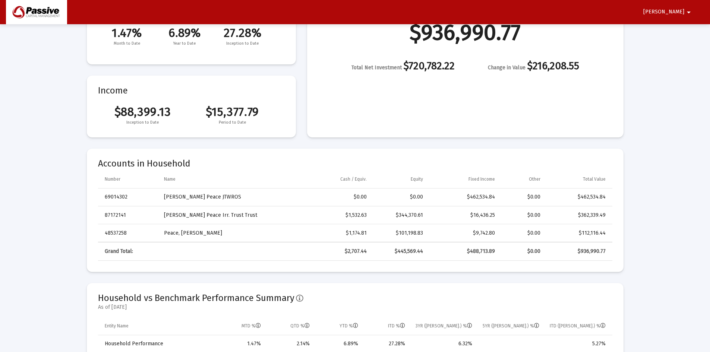  Describe the element at coordinates (377, 67) in the screenshot. I see `span: Total Net Investment` at that location.